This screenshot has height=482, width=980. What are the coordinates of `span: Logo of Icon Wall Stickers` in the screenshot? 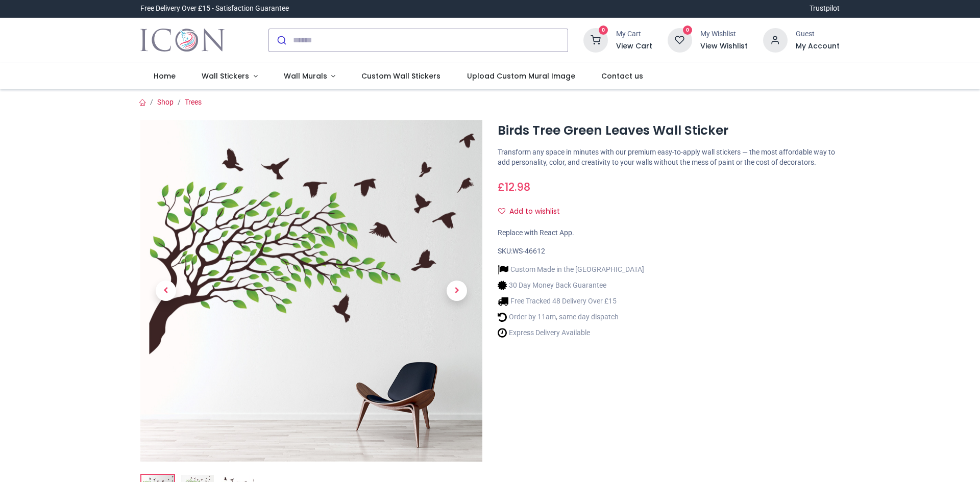 It's located at (183, 40).